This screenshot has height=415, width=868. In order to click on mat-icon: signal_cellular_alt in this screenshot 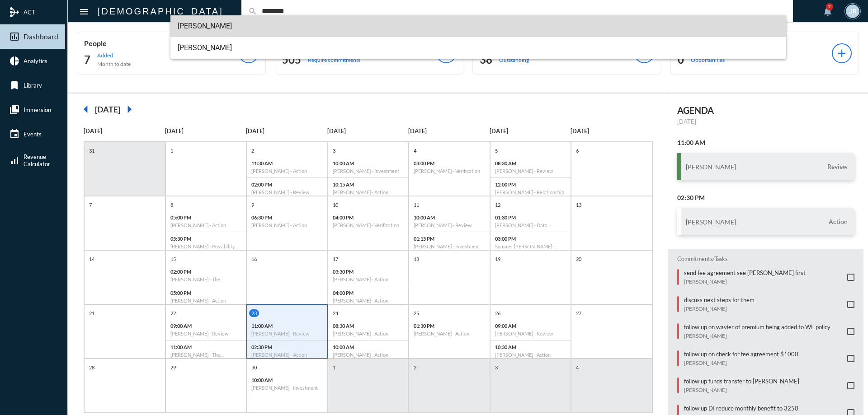, I will do `click(15, 160)`.